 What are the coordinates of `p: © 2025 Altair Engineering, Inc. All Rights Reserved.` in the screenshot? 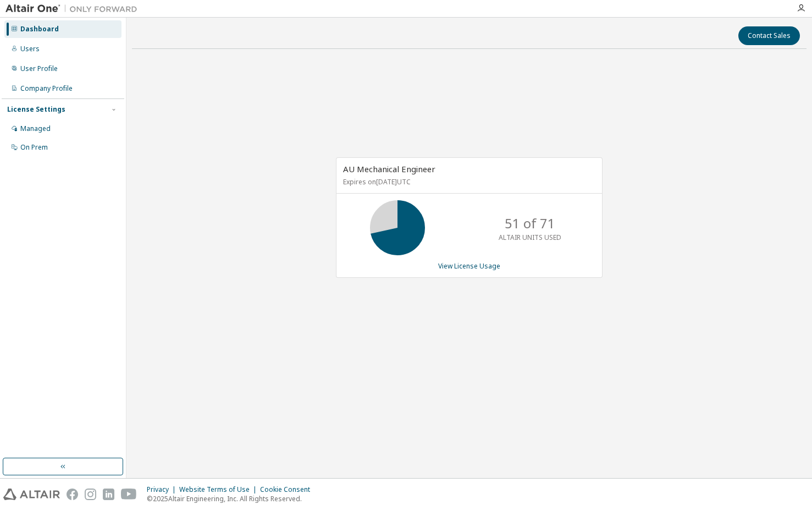 It's located at (231, 499).